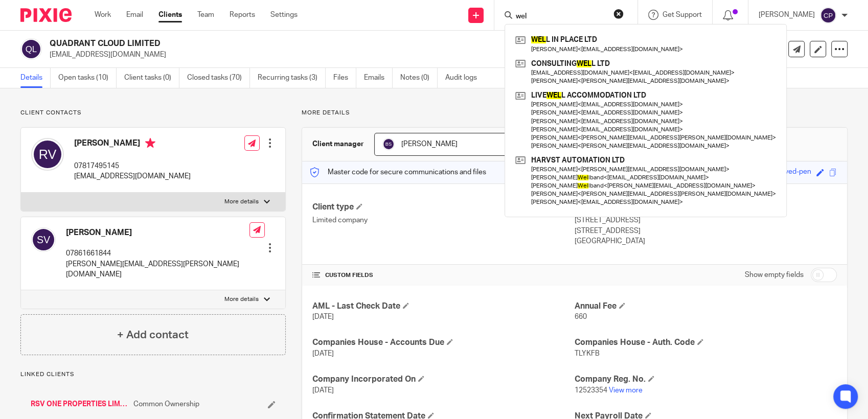 The width and height of the screenshot is (868, 419). What do you see at coordinates (581, 317) in the screenshot?
I see `span: 660` at bounding box center [581, 317].